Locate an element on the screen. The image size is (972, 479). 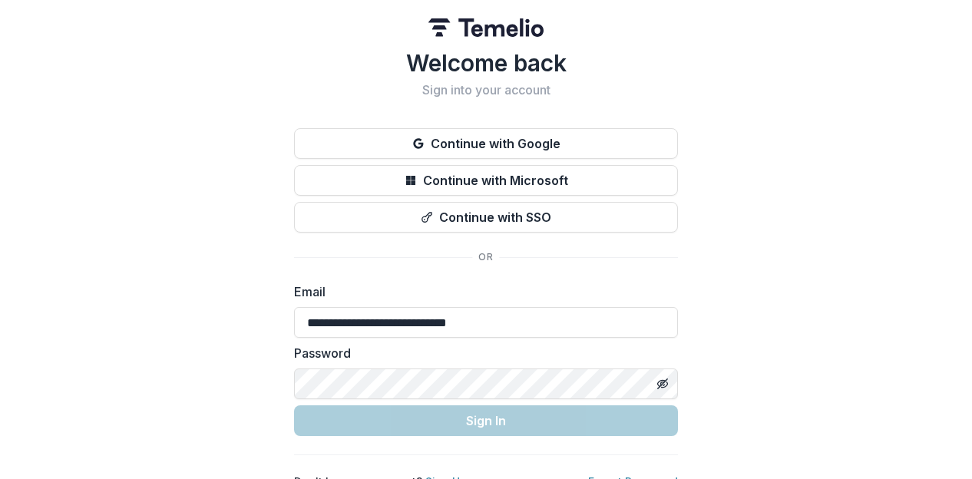
h2: Sign into your account is located at coordinates (486, 90).